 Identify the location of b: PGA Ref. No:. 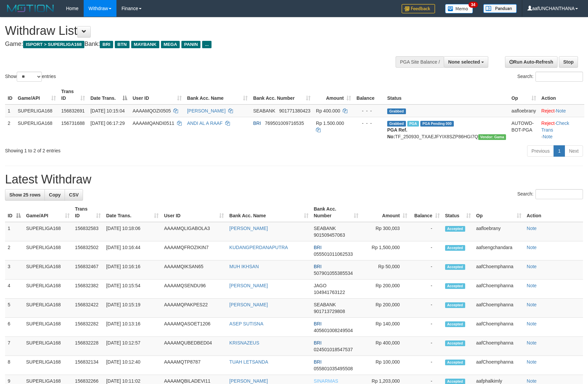
(397, 133).